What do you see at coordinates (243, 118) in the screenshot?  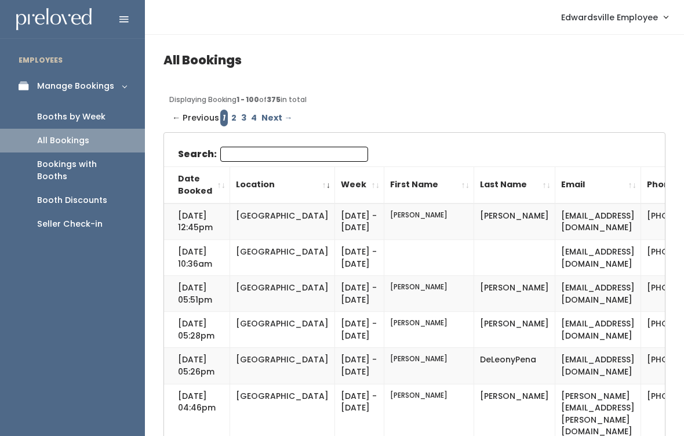 I see `a: Page 3` at bounding box center [243, 118].